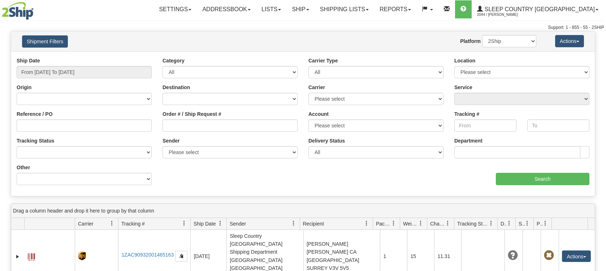 The image size is (606, 271). What do you see at coordinates (35, 114) in the screenshot?
I see `label: Reference / PO` at bounding box center [35, 114].